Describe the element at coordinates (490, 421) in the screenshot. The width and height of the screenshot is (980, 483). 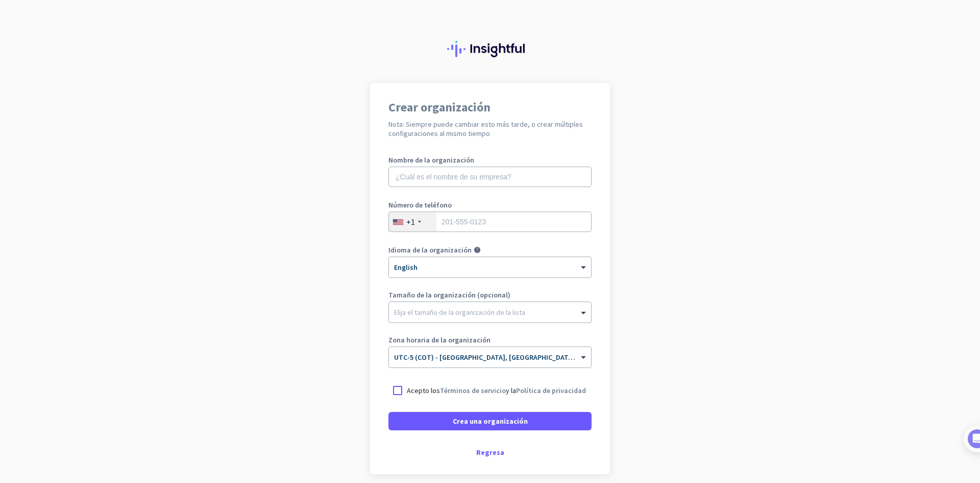
I see `span: Crea una organización` at that location.